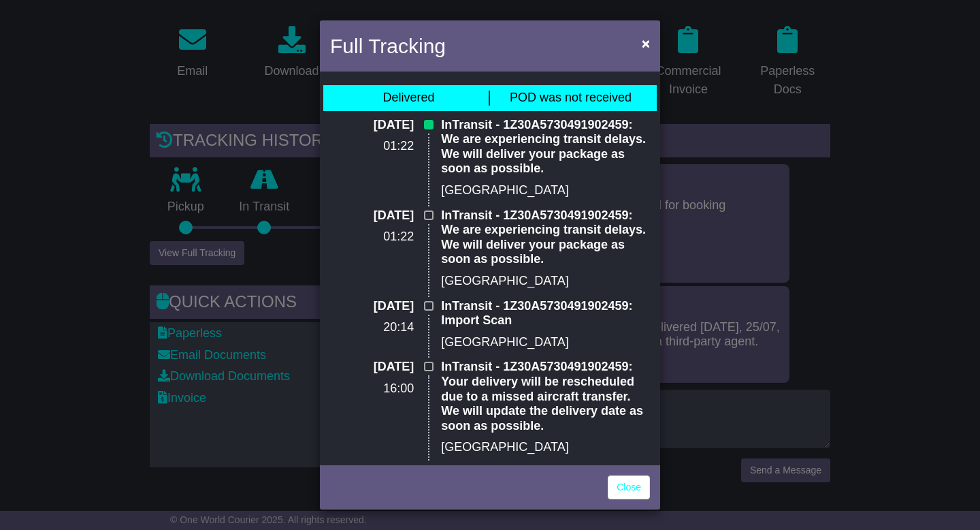  What do you see at coordinates (545, 313) in the screenshot?
I see `p: InTransit - 1Z30A5730491902459: Import Scan` at bounding box center [545, 313].